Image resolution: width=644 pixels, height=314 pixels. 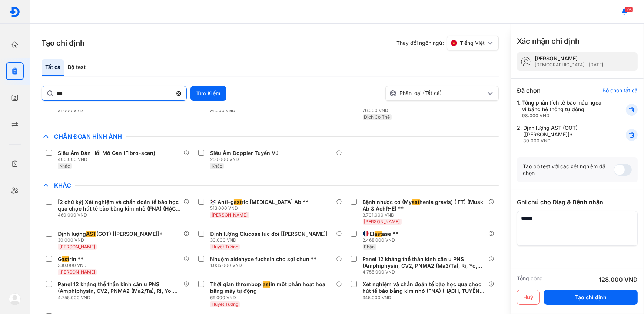 I want to click on div: 1., so click(x=562, y=109).